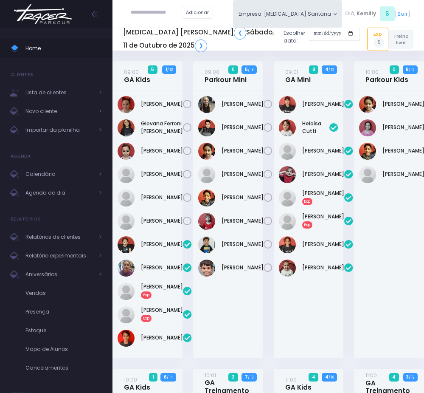  Describe the element at coordinates (401, 39) in the screenshot. I see `a: Treino livre` at that location.